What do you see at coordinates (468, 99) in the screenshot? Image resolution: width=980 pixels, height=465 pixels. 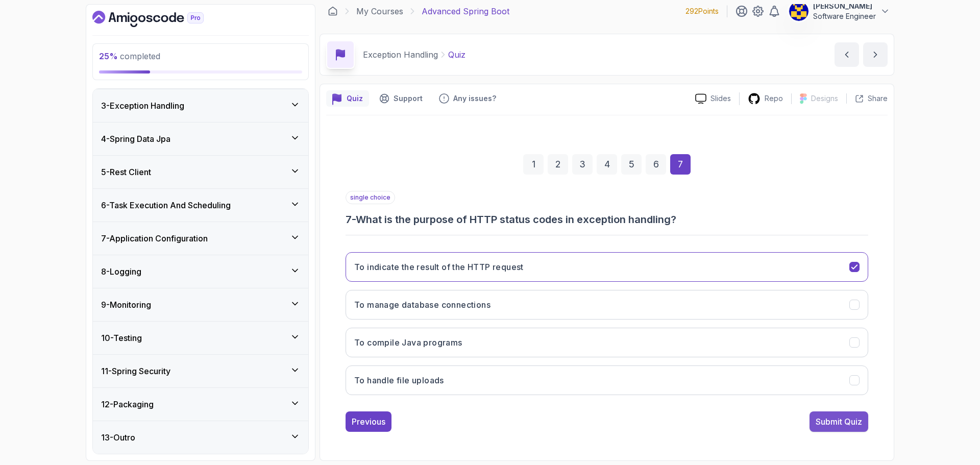 I see `button: Feedback button` at bounding box center [468, 99].